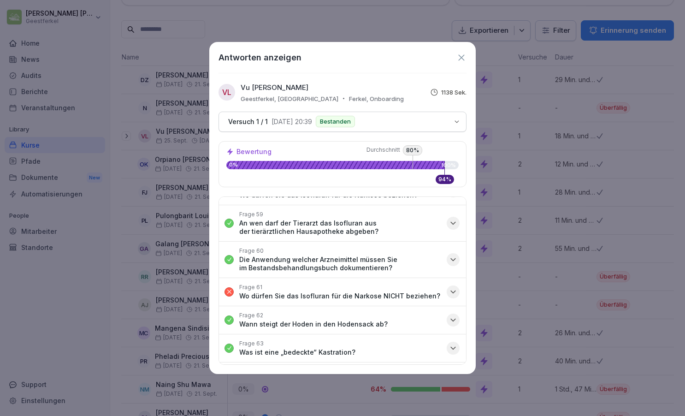 The height and width of the screenshot is (416, 685). Describe the element at coordinates (445, 179) in the screenshot. I see `p: 94 %` at that location.